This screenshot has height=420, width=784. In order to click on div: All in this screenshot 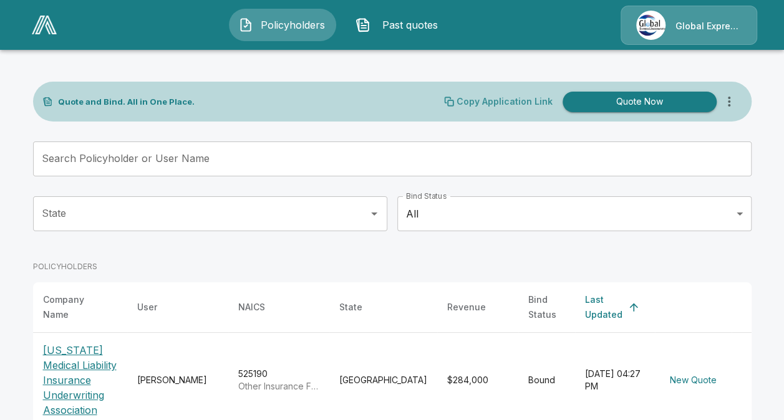, I will do `click(574, 214)`.